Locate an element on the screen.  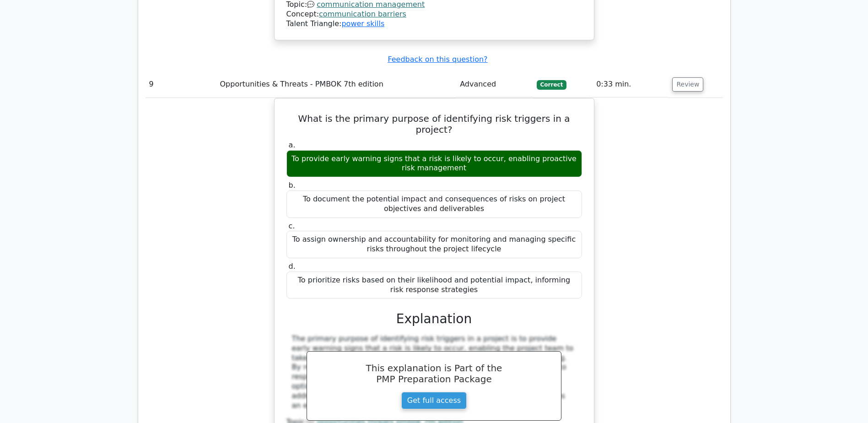
div: The primary purpose of identifying risk triggers in a project is to provide early warning signs t... is located at coordinates (434, 372).